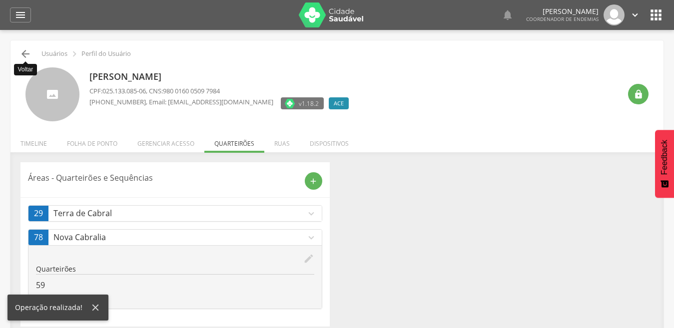 This screenshot has width=674, height=328. What do you see at coordinates (221, 91) in the screenshot?
I see `p: CPF: , CNS:` at bounding box center [221, 91].